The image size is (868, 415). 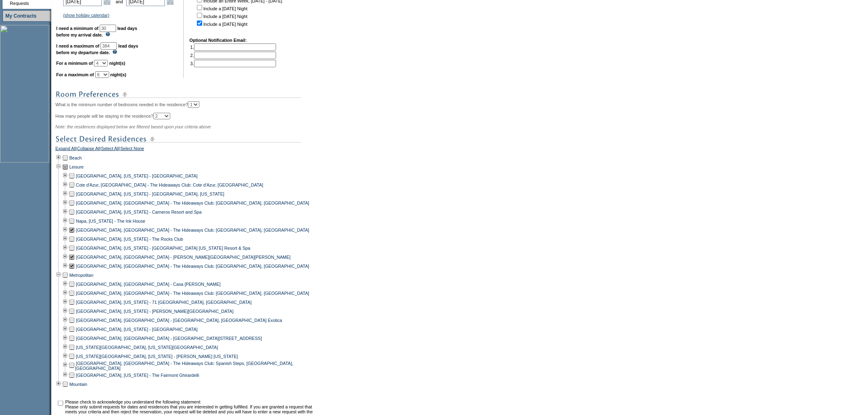 What do you see at coordinates (233, 55) in the screenshot?
I see `td: 2.` at bounding box center [233, 55].